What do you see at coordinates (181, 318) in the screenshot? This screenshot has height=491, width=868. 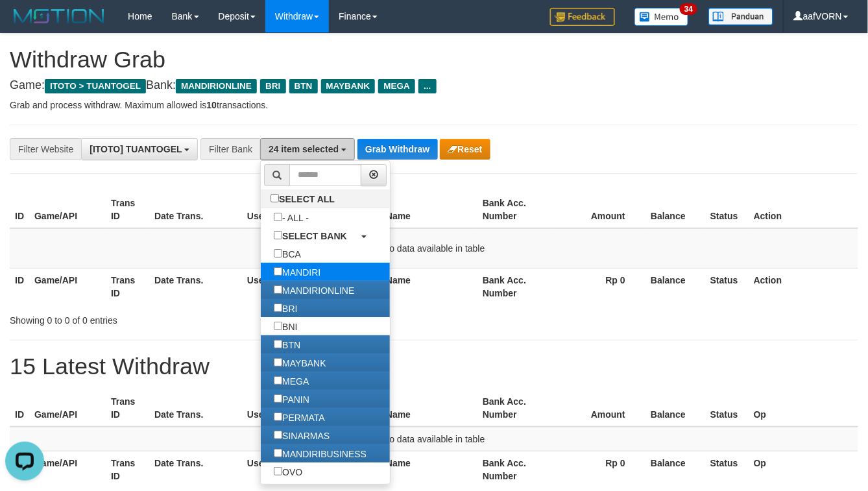 I see `div: Showing 0 to 0 of 0 entries` at bounding box center [181, 318].